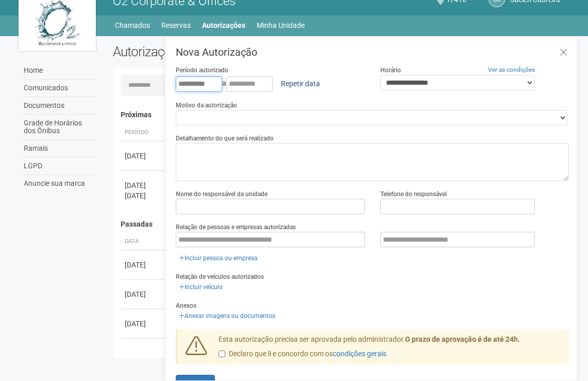  I want to click on a: Reservas, so click(176, 25).